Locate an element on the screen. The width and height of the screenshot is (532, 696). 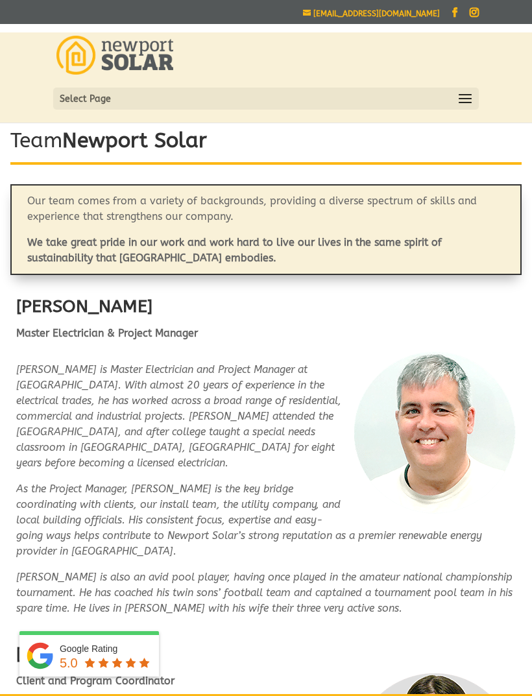
p: Our team comes from a variety of backgrounds, providing a diverse spectrum of skills and experien... is located at coordinates (266, 214).